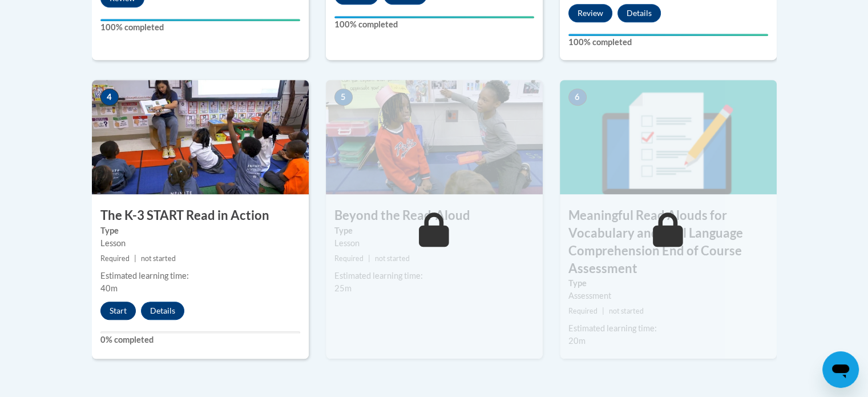 Image resolution: width=868 pixels, height=397 pixels. Describe the element at coordinates (668, 296) in the screenshot. I see `div: Assessment` at that location.